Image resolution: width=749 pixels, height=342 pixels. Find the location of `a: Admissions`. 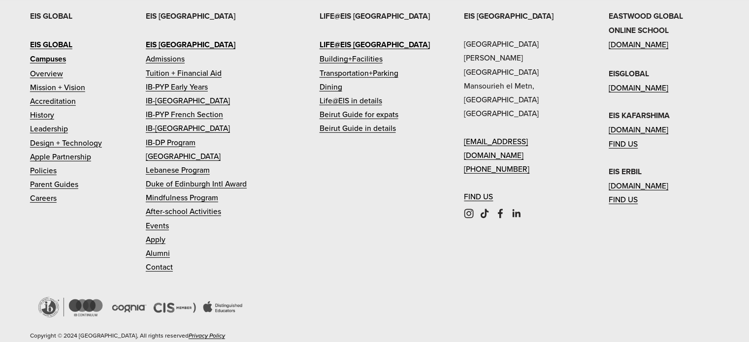

a: Admissions is located at coordinates (165, 59).